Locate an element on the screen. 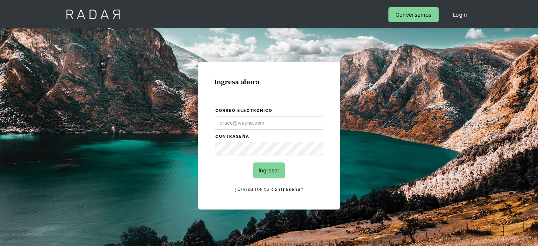  a: ¿Olvidaste tu contraseña? is located at coordinates (269, 189).